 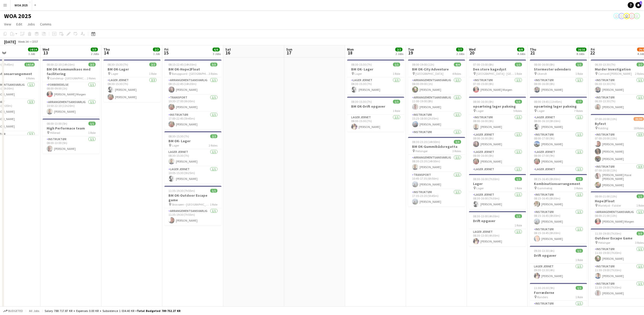 I want to click on button: Budgeted, so click(x=13, y=311).